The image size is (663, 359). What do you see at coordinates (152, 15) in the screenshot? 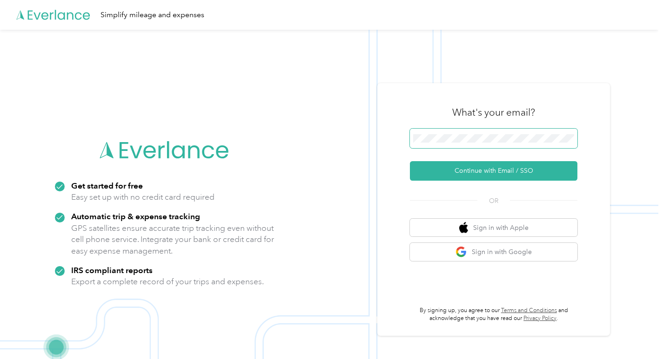
I see `div: Simplify mileage and expenses` at bounding box center [152, 15].